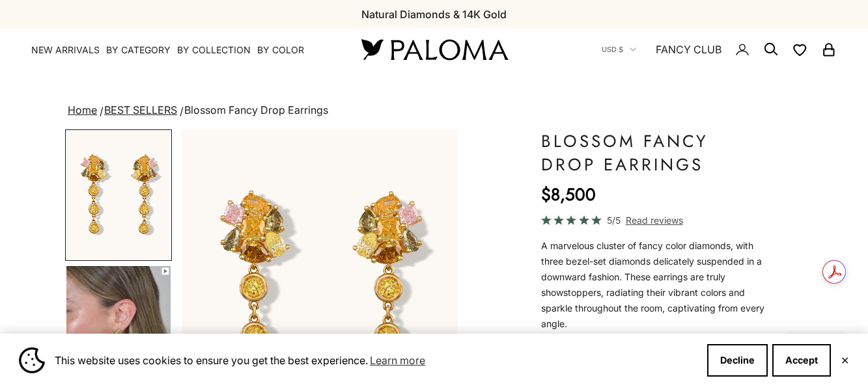 This screenshot has width=868, height=387. What do you see at coordinates (655, 220) in the screenshot?
I see `span: Read reviews` at bounding box center [655, 220].